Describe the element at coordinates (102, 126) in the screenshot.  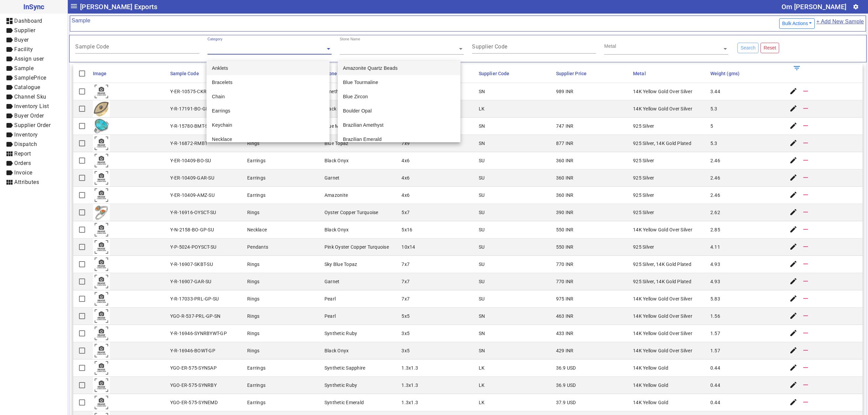
I see `img: 7ccd10c1-c0dc-4cdb-a706-5ddf2d51dfd0` at that location.